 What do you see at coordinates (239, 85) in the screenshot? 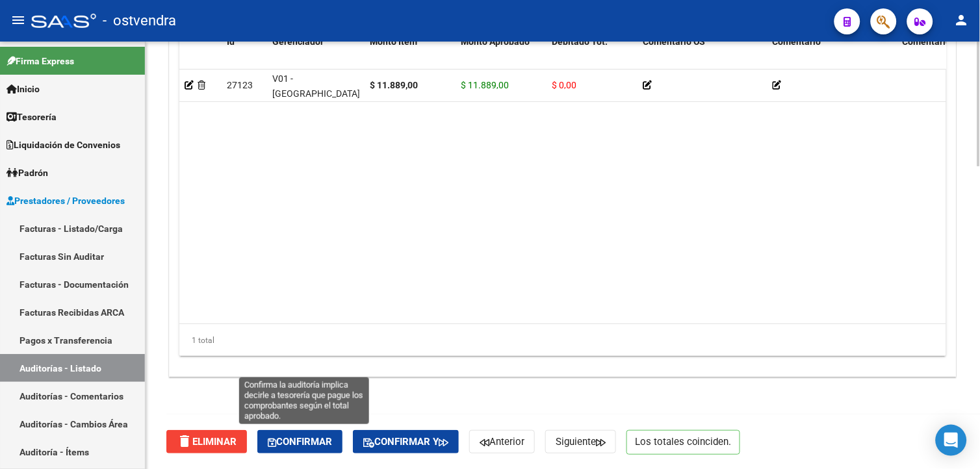
I see `span: 27123` at bounding box center [239, 85].